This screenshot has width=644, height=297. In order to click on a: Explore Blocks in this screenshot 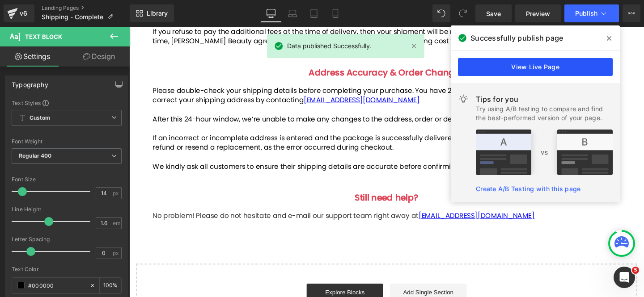, I will do `click(227, 279)`.